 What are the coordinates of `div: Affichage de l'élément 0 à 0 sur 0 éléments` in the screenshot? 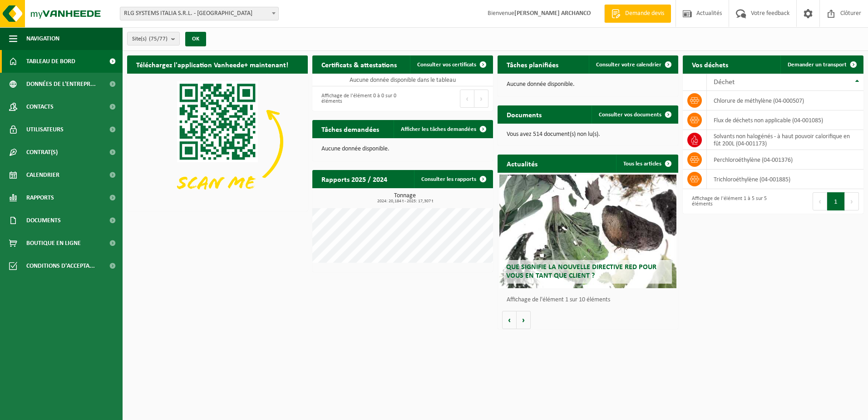 It's located at (357, 99).